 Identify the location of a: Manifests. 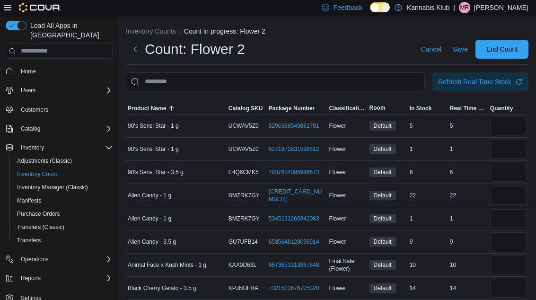
(29, 200).